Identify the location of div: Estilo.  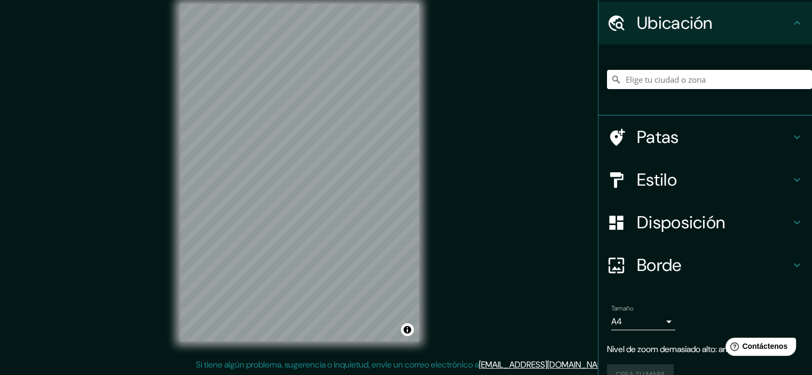
(705, 180).